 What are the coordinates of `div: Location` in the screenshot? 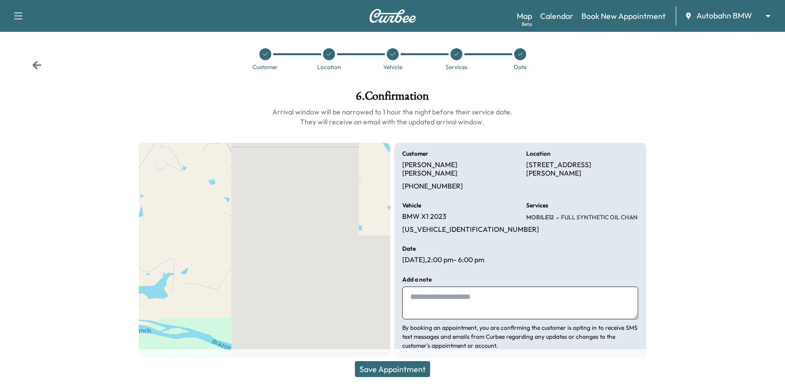 It's located at (329, 67).